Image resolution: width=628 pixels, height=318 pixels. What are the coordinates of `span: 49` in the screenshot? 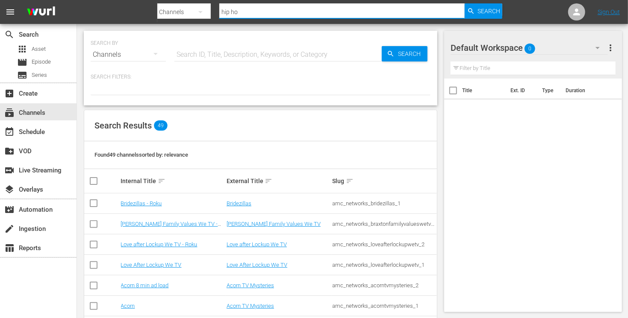 It's located at (161, 126).